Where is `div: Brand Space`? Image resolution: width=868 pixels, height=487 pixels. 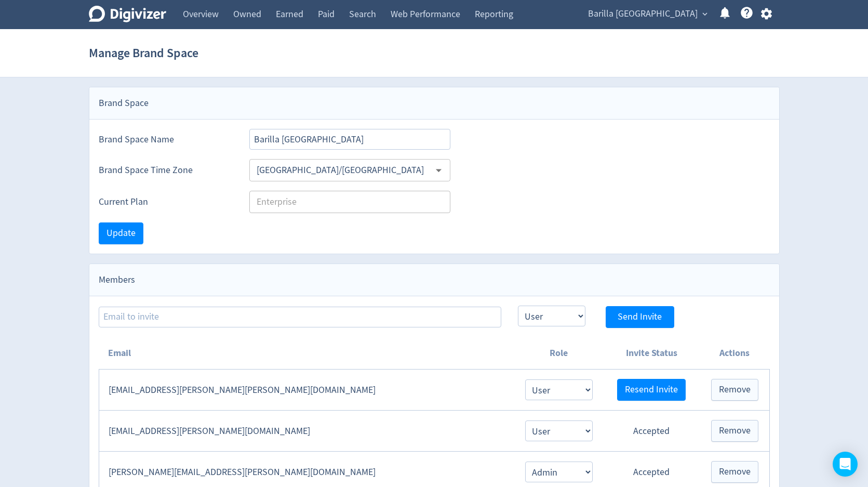 div: Brand Space is located at coordinates (434, 103).